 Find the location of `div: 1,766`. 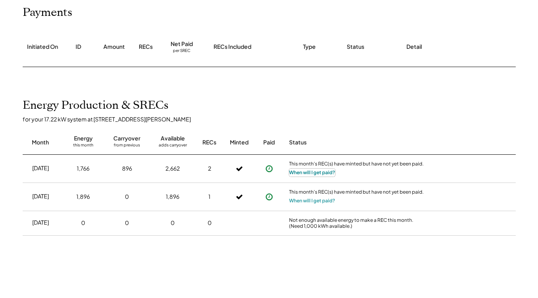

div: 1,766 is located at coordinates (83, 169).